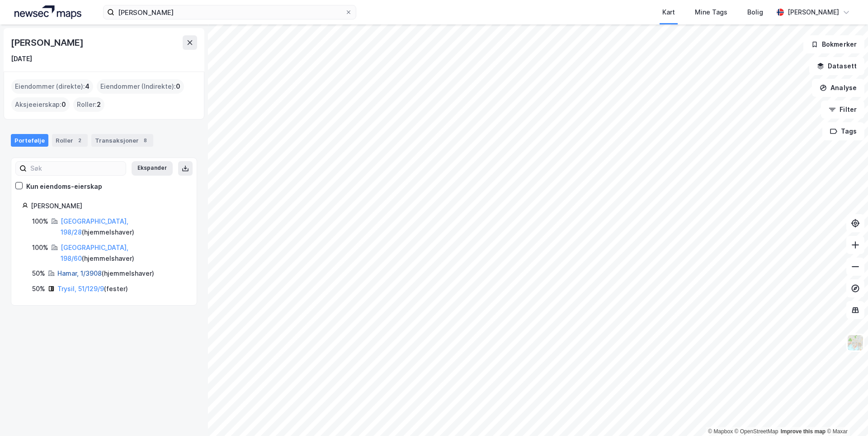  What do you see at coordinates (30, 140) in the screenshot?
I see `div: Portefølje` at bounding box center [30, 140].